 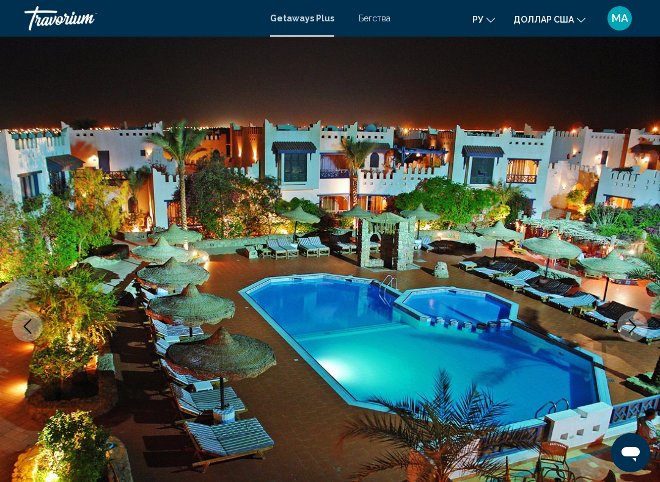 What do you see at coordinates (374, 18) in the screenshot?
I see `a: Бегства` at bounding box center [374, 18].